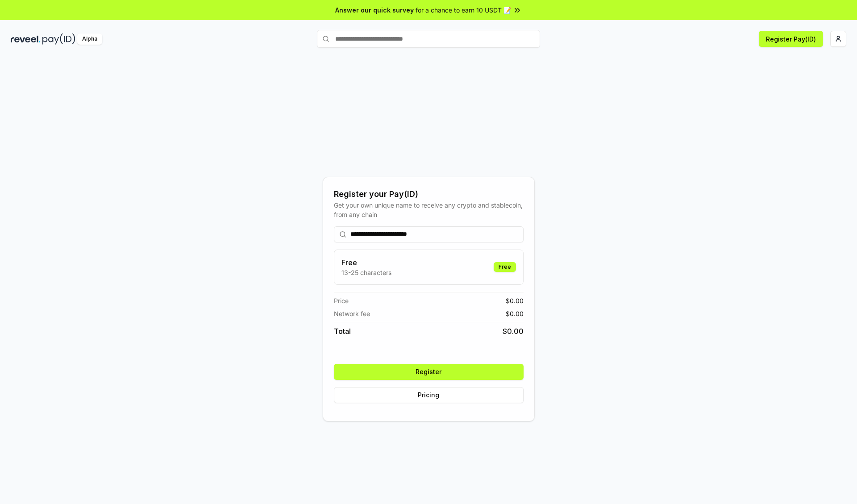 The image size is (857, 504). I want to click on span: Price, so click(341, 301).